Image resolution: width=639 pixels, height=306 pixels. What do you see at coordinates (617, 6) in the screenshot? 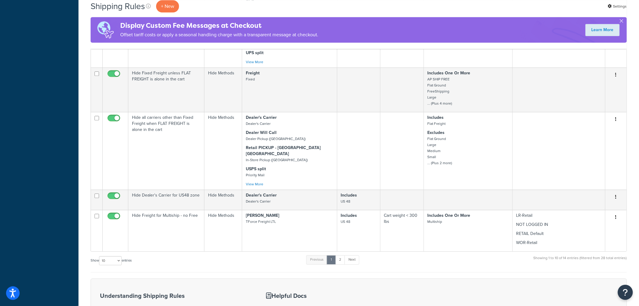
I see `a: Settings` at bounding box center [617, 6].